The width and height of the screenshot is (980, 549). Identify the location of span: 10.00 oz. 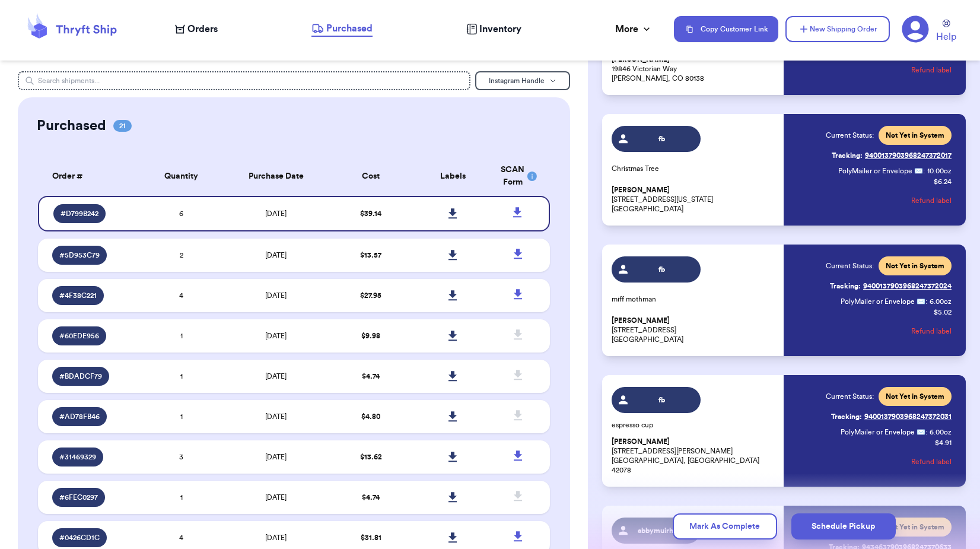
(939, 171).